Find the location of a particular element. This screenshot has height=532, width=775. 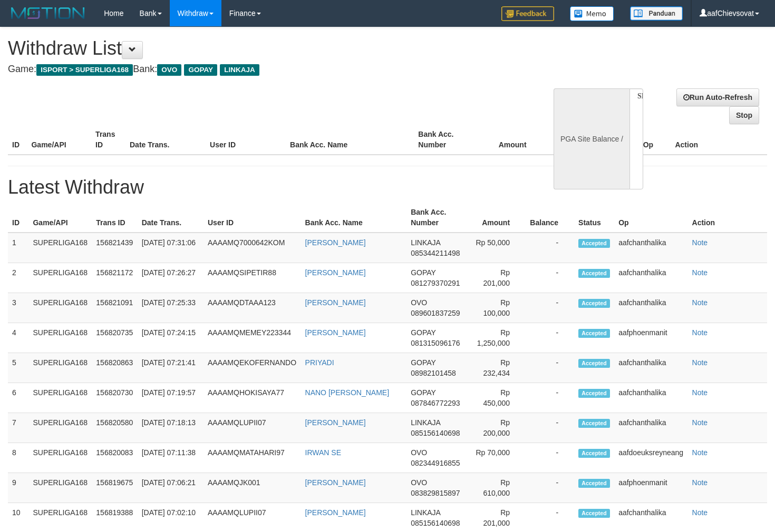

td: AAAAMQHOKISAYA77 is located at coordinates (251, 398).